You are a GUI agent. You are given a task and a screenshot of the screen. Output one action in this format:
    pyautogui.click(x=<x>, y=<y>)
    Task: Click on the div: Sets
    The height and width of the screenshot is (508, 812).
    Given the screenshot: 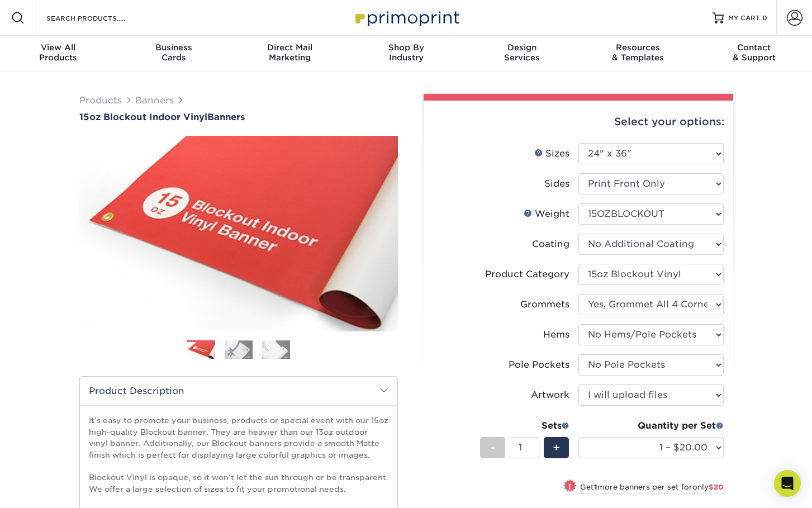 What is the action you would take?
    pyautogui.click(x=525, y=426)
    